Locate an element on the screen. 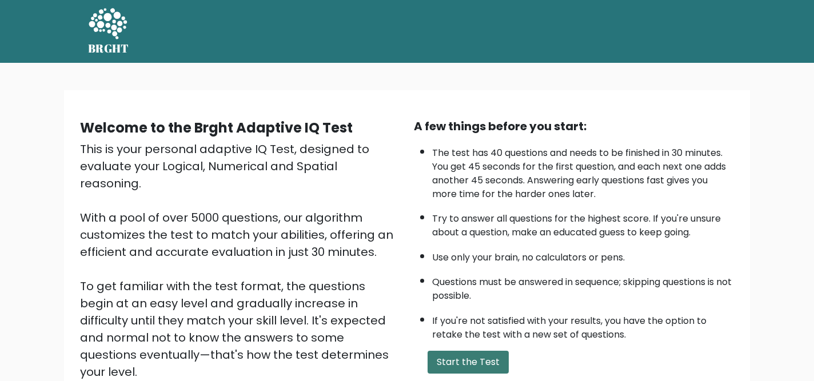  li: The test has 40 questions and needs to be finished in 30 minutes. You get 45 seconds for the firs... is located at coordinates (583, 171).